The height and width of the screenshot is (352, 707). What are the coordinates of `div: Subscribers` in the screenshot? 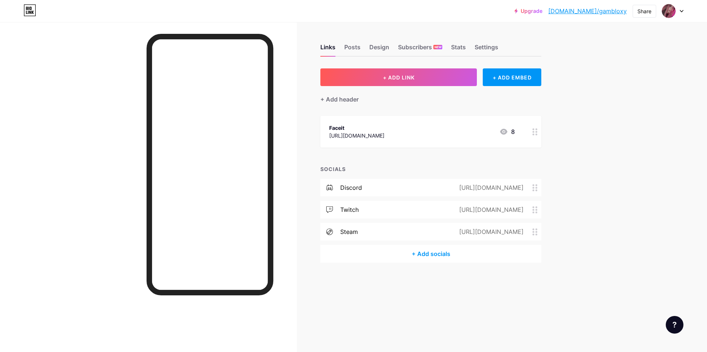 It's located at (420, 49).